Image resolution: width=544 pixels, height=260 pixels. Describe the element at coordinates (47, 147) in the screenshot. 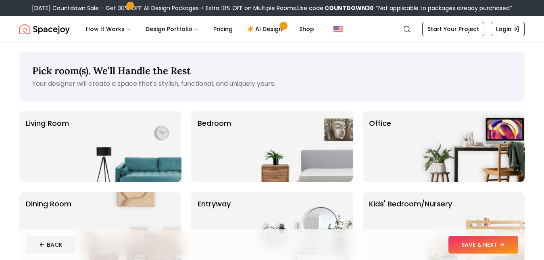

I see `p: Living Room` at that location.